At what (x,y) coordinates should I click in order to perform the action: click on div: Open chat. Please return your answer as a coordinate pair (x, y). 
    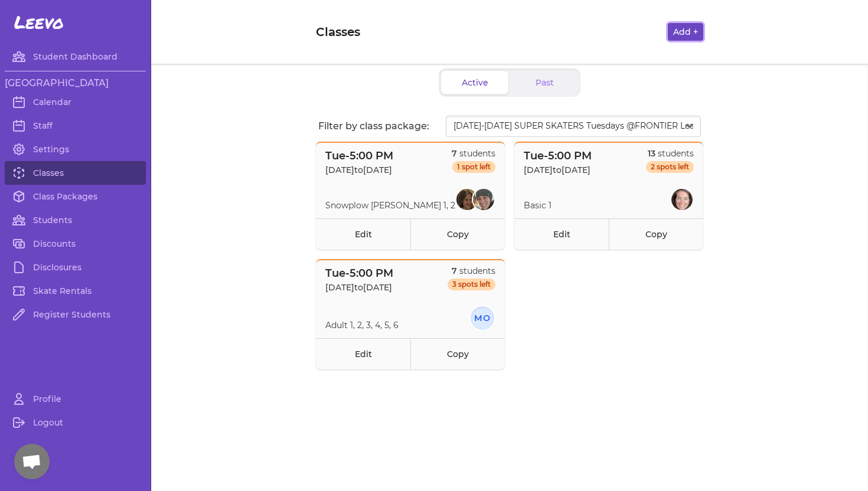
    Looking at the image, I should click on (32, 462).